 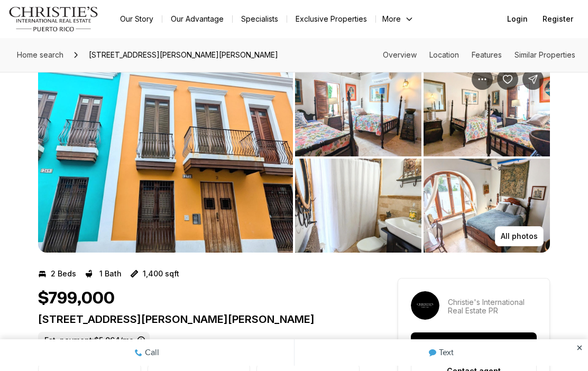 What do you see at coordinates (136, 19) in the screenshot?
I see `a: Our Story` at bounding box center [136, 19].